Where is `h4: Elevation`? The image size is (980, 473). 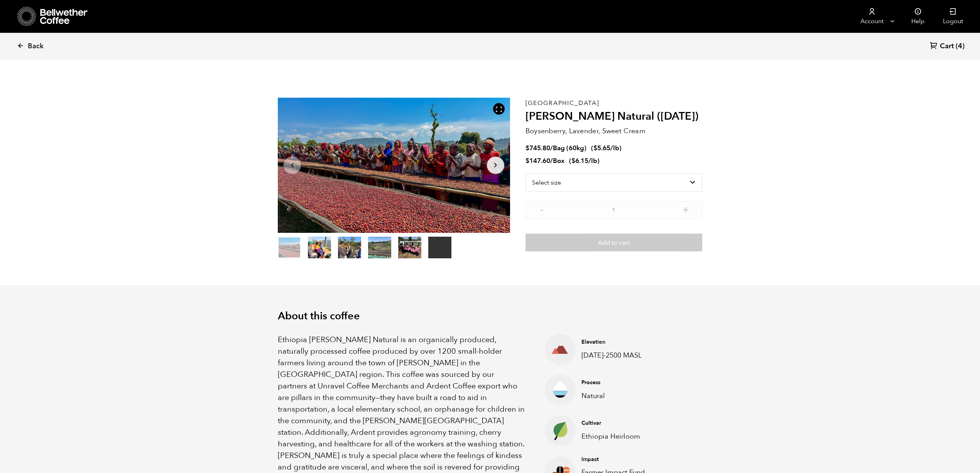 h4: Elevation is located at coordinates (624, 342).